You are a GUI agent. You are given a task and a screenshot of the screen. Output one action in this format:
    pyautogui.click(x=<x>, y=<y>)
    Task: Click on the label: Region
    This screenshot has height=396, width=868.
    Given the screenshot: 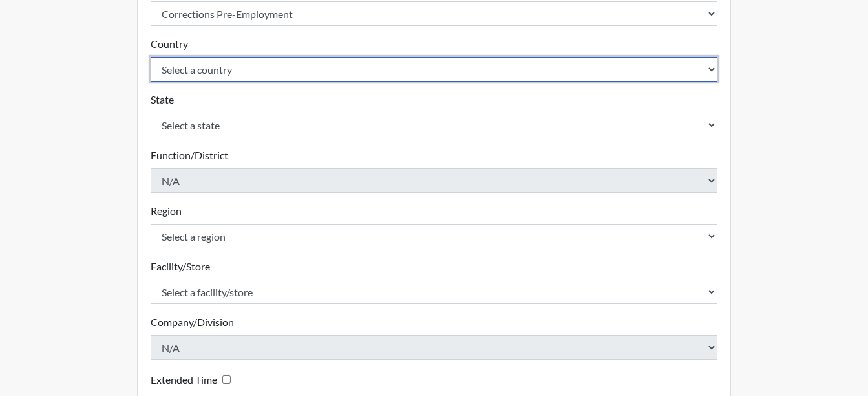 What is the action you would take?
    pyautogui.click(x=166, y=211)
    